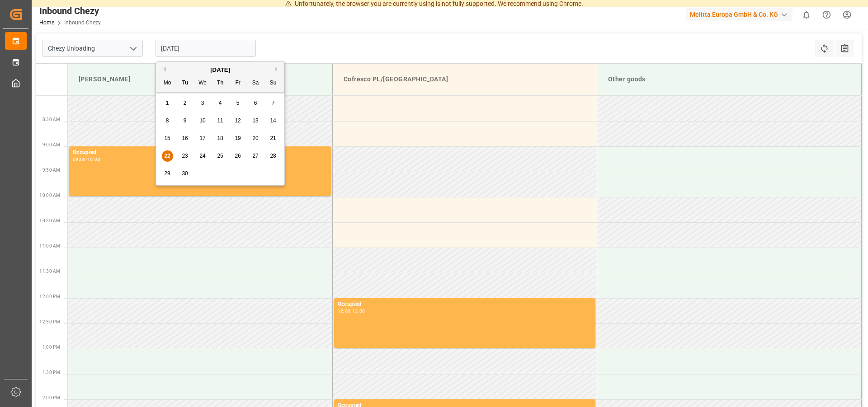 The width and height of the screenshot is (868, 407). I want to click on span: 28, so click(272, 155).